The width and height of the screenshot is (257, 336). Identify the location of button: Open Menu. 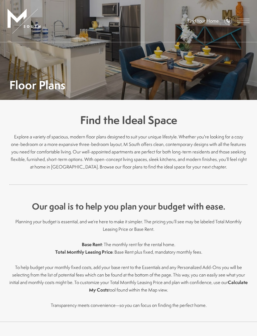
(243, 21).